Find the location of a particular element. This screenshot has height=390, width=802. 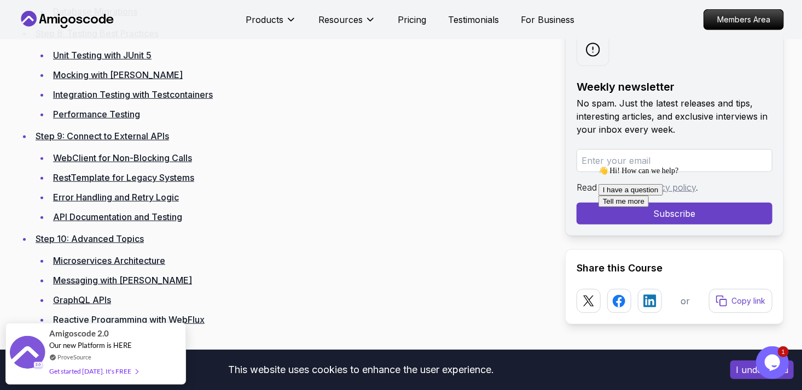

a: GraphQL APIs is located at coordinates (82, 300).